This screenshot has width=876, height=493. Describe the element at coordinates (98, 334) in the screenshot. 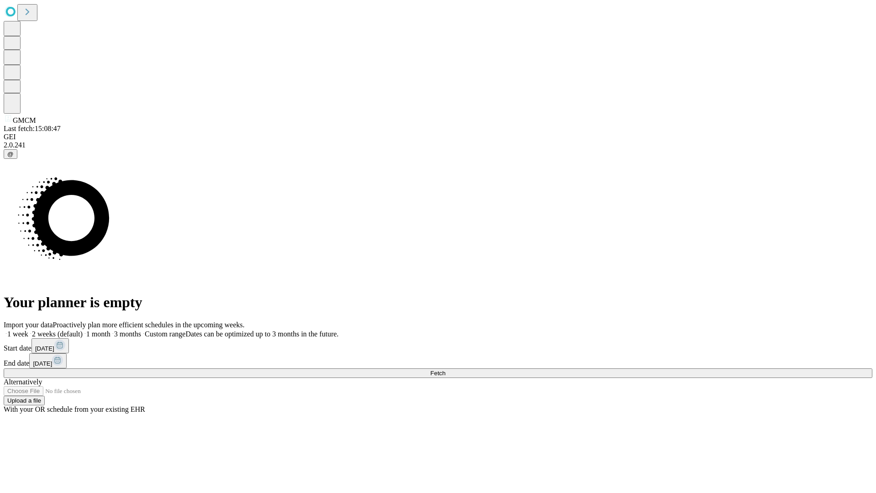

I see `span: 1 month` at that location.